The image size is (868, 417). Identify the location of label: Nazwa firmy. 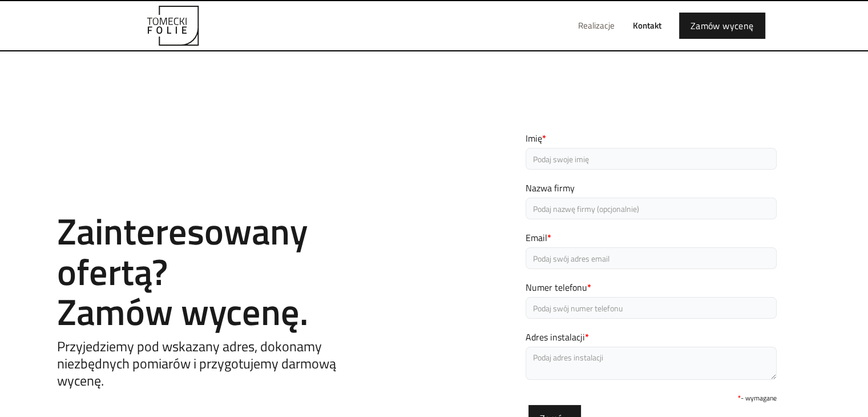
(651, 188).